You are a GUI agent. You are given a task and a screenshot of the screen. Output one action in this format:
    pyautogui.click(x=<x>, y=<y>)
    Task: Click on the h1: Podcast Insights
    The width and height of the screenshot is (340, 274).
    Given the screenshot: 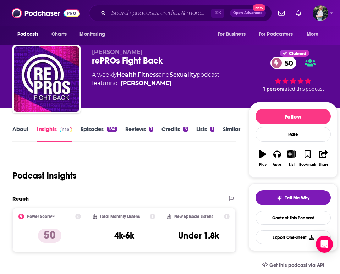 What is the action you would take?
    pyautogui.click(x=44, y=176)
    